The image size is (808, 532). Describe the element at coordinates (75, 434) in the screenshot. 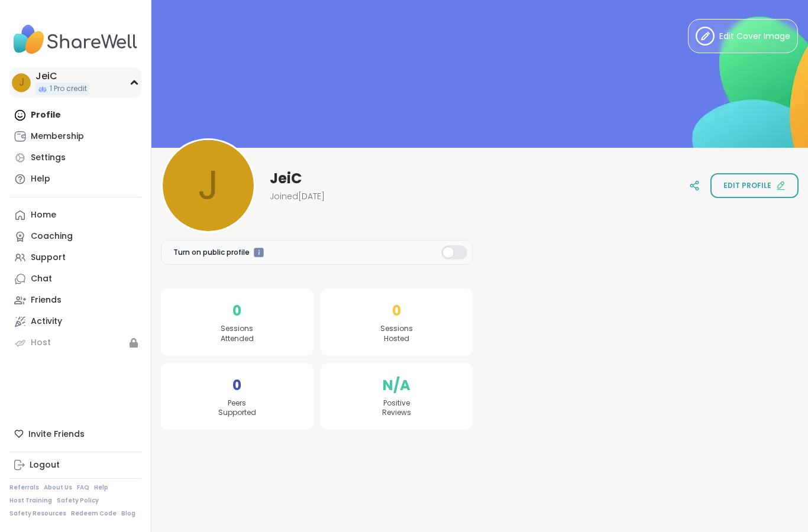

I see `div: Invite Friends` at that location.